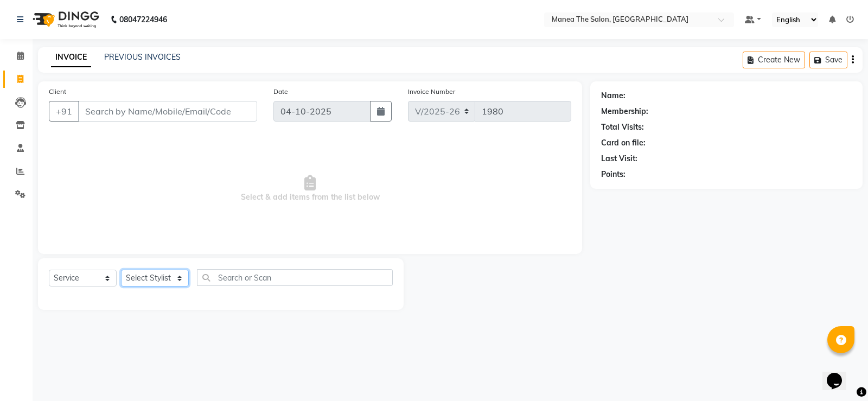 This screenshot has width=868, height=401. I want to click on label: Date, so click(280, 92).